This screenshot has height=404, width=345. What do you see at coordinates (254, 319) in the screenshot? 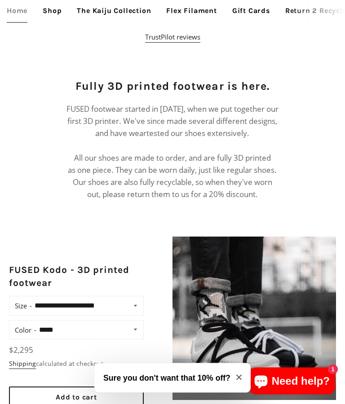
I see `img: [3D printed Shoes] - lightweight custom 3dprinted shoes sneakers sandals fused footwear` at bounding box center [254, 319].